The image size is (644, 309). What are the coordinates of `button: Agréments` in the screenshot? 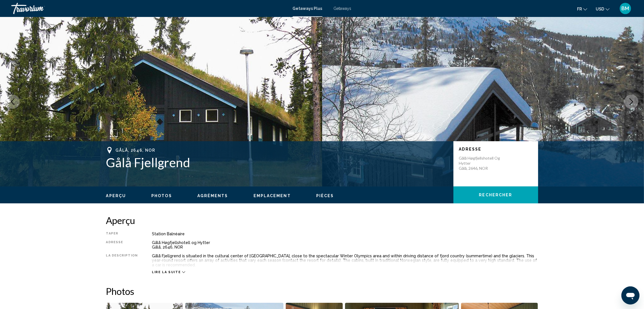 It's located at (213, 195).